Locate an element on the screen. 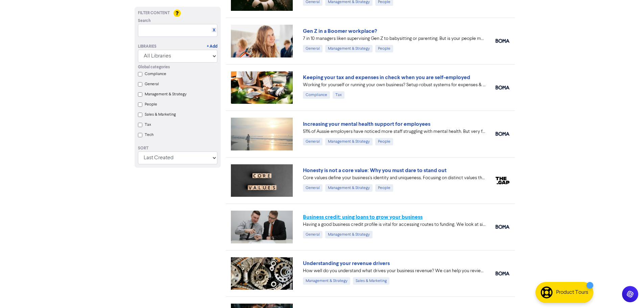  div: Tax is located at coordinates (338, 95).